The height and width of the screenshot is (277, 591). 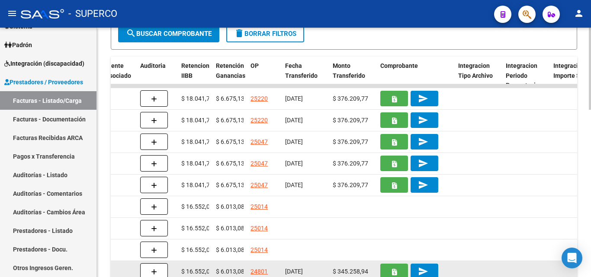 I want to click on span: Fecha Transferido, so click(x=301, y=70).